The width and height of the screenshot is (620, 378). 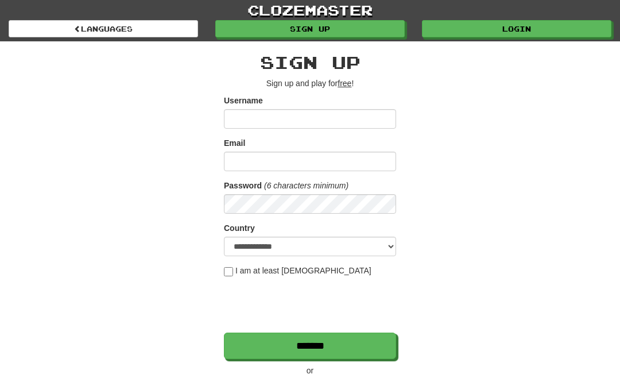 I want to click on u: free, so click(x=345, y=83).